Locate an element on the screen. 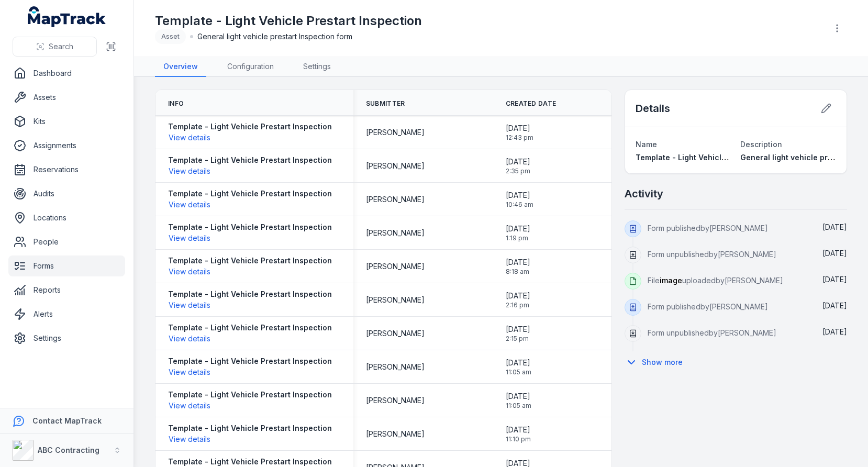  span: image is located at coordinates (671, 280).